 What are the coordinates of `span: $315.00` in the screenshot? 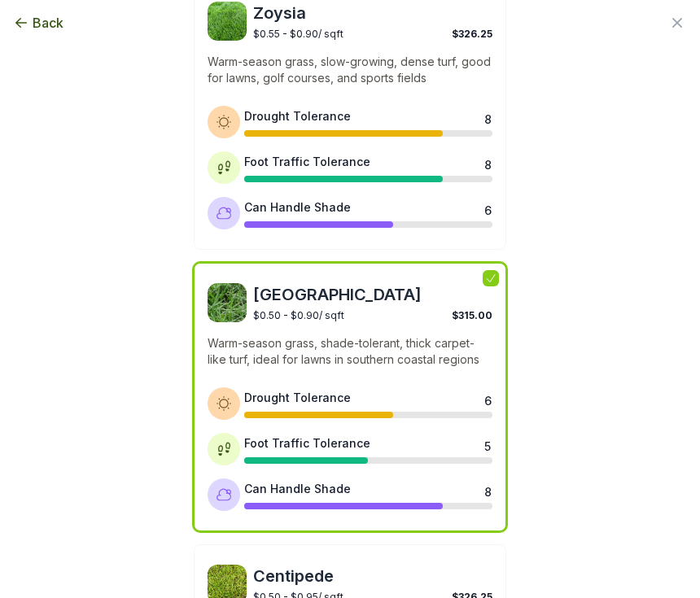 It's located at (471, 315).